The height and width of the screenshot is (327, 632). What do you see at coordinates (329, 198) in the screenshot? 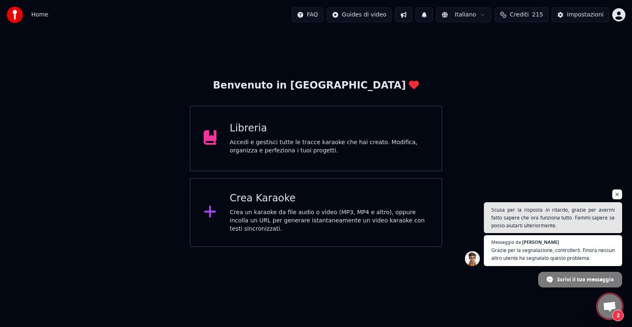
I see `div: Crea Karaoke` at bounding box center [329, 198].